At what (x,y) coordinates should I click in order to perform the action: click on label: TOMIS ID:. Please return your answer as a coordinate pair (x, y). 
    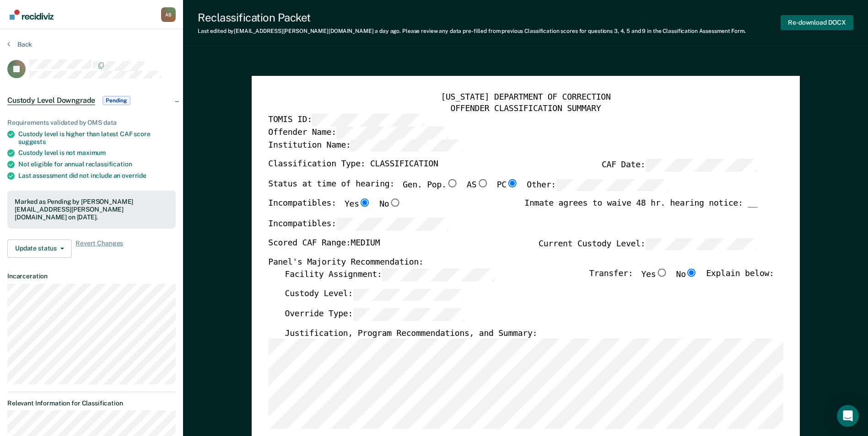
    Looking at the image, I should click on (346, 121).